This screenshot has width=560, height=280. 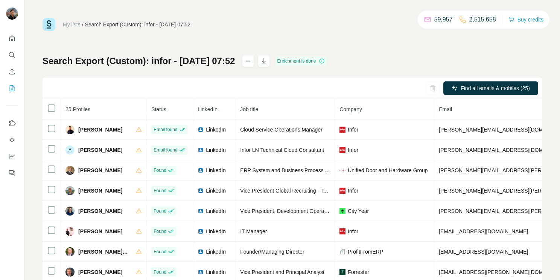 I want to click on span: Status, so click(x=159, y=109).